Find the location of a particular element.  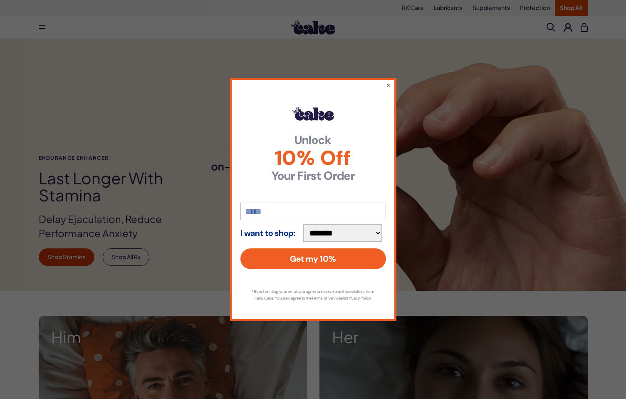

button: Get my 10% is located at coordinates (313, 259).